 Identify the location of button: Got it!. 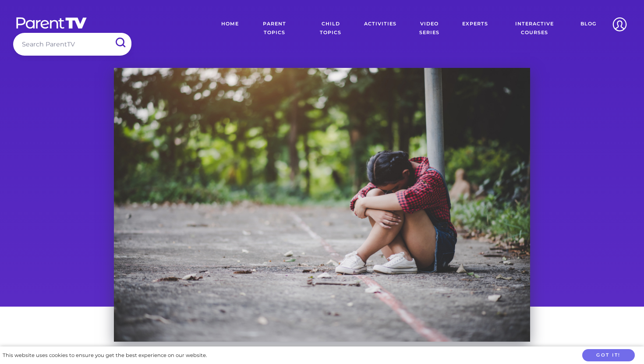
(608, 355).